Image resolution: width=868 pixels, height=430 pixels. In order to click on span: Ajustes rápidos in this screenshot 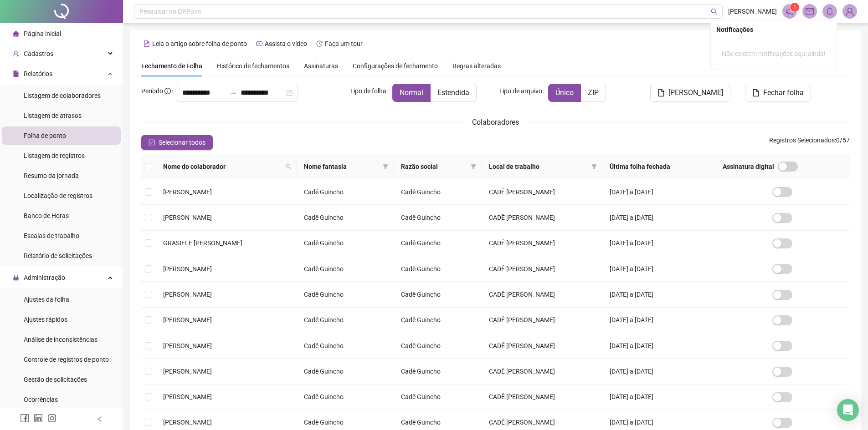, I will do `click(46, 320)`.